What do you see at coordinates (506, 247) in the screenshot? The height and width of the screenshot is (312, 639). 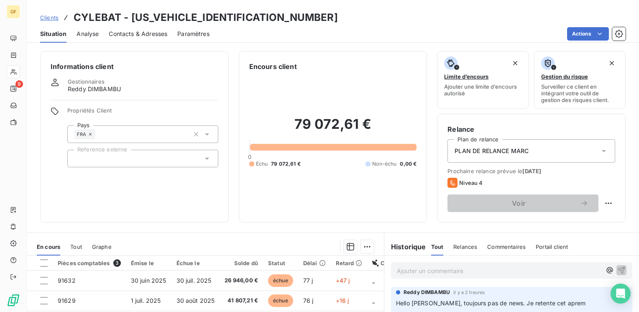 I see `span: Commentaires` at bounding box center [506, 247].